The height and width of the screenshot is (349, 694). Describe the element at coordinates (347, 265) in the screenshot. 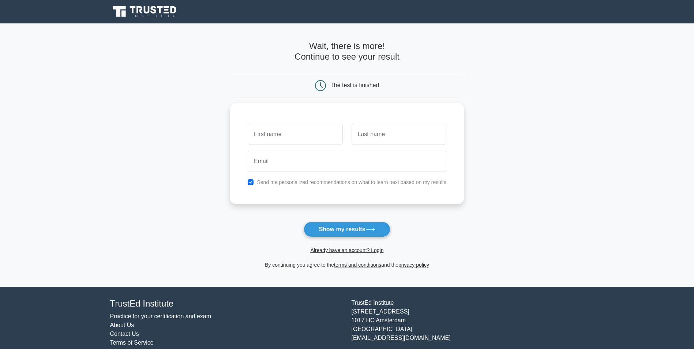

I see `div: By continuing you agree to the and the` at that location.